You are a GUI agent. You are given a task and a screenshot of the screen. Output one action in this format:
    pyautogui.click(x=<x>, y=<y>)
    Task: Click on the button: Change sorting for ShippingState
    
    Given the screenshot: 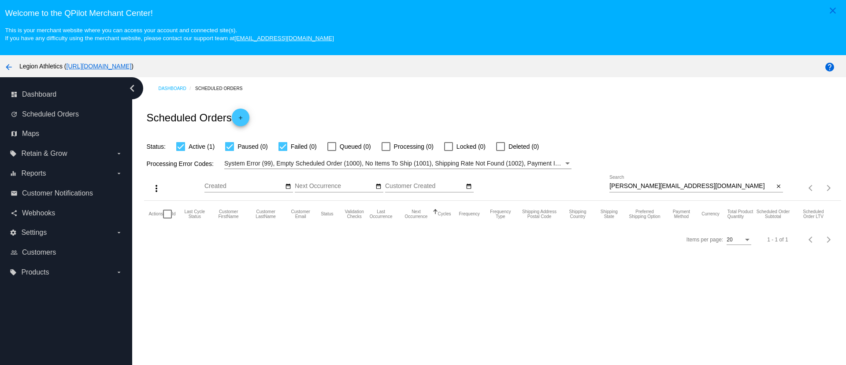 What is the action you would take?
    pyautogui.click(x=609, y=214)
    